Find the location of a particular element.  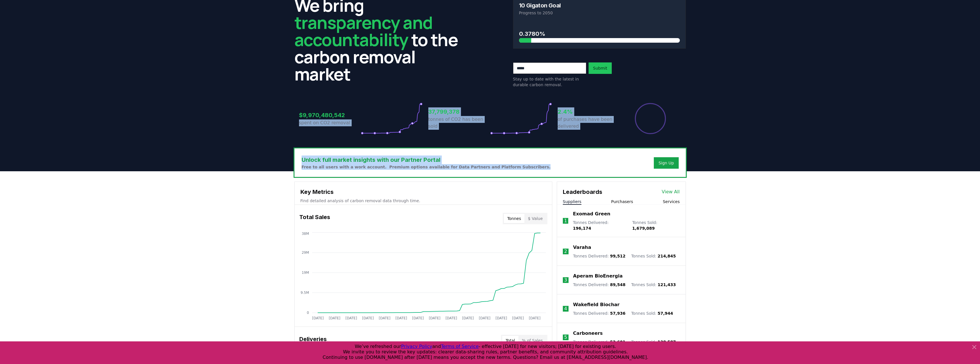

span: 53,601 is located at coordinates (618, 342).